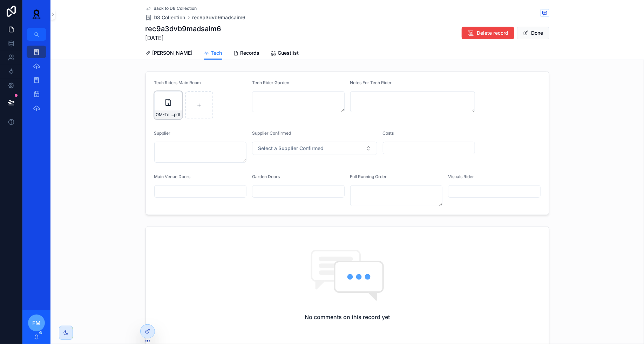  I want to click on button: Done, so click(533, 33).